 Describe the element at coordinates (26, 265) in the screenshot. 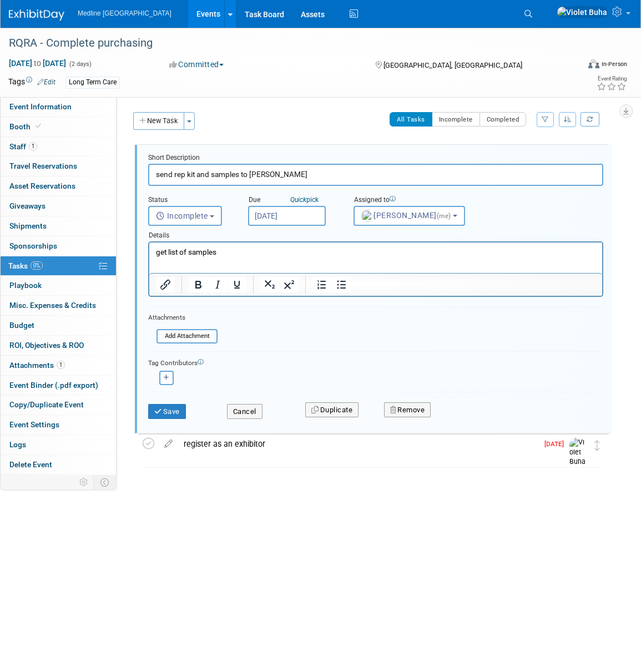

I see `span: Tasks` at that location.